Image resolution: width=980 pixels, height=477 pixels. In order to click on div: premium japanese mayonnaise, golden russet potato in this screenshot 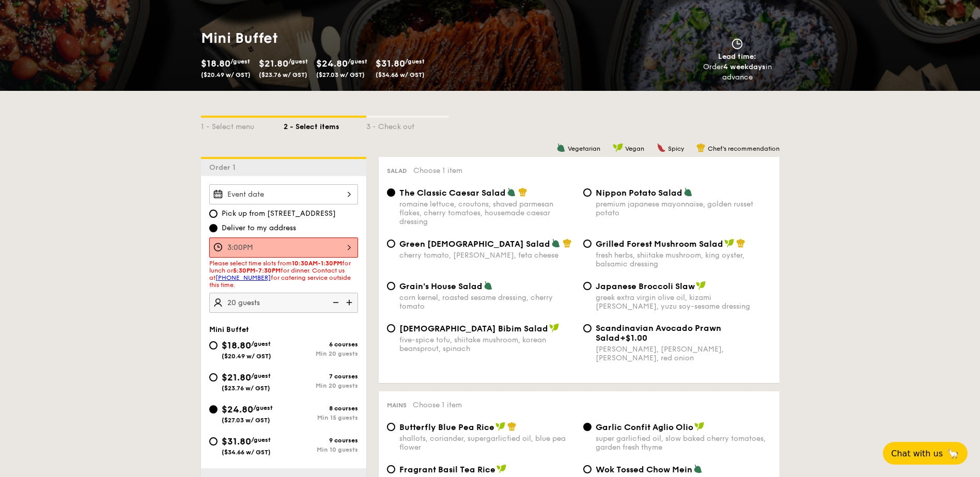, I will do `click(684, 209)`.